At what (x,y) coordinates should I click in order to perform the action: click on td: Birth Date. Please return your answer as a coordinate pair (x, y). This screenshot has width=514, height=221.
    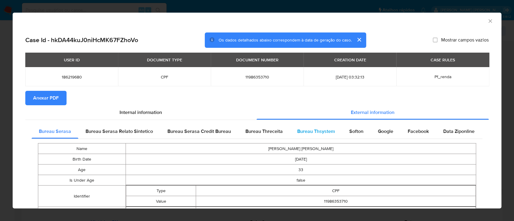
    Looking at the image, I should click on (82, 159).